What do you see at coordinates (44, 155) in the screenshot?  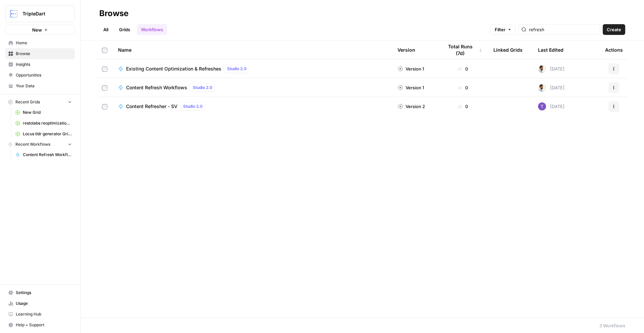 I see `a: Content Refresh Workflows` at bounding box center [44, 155].